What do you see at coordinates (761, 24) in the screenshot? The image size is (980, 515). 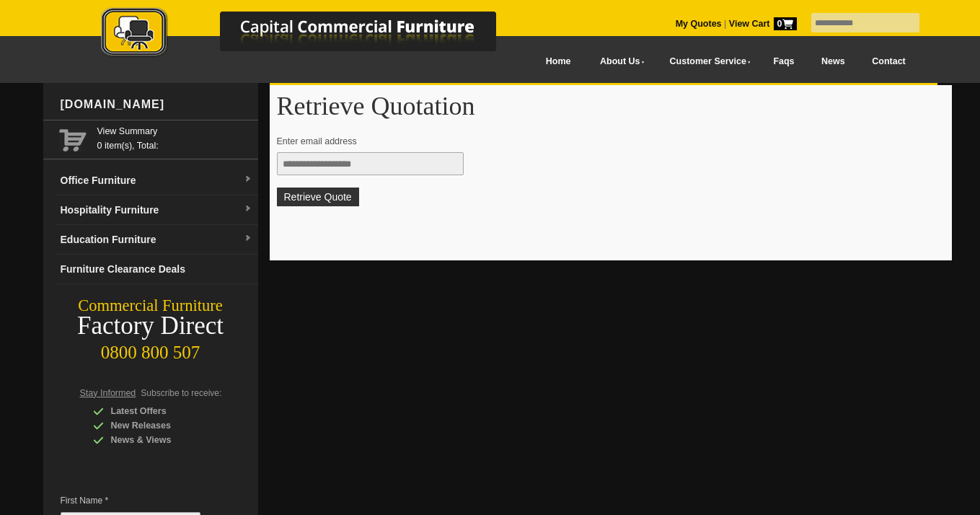 I see `a: View Cart0` at bounding box center [761, 24].